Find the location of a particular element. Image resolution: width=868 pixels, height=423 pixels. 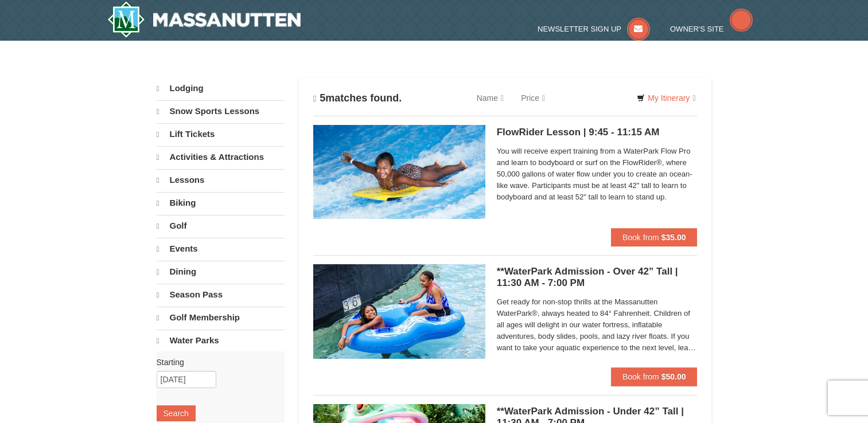

button: Search is located at coordinates (176, 414).